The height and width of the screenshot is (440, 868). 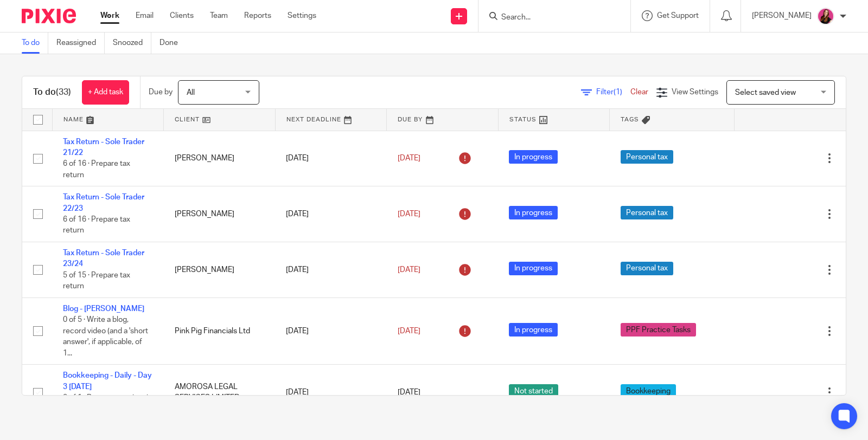 What do you see at coordinates (549, 18) in the screenshot?
I see `input: Search` at bounding box center [549, 18].